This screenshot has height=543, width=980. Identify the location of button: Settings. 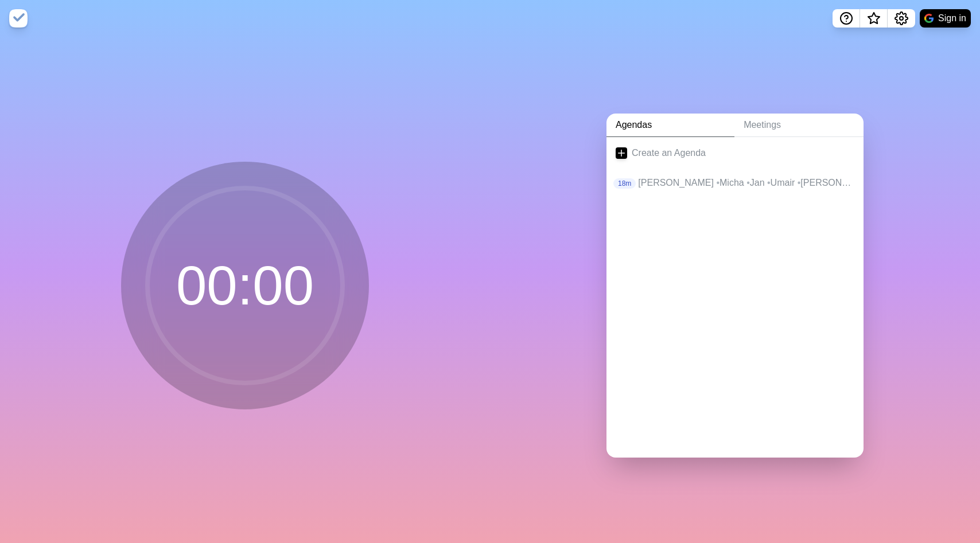
(901, 18).